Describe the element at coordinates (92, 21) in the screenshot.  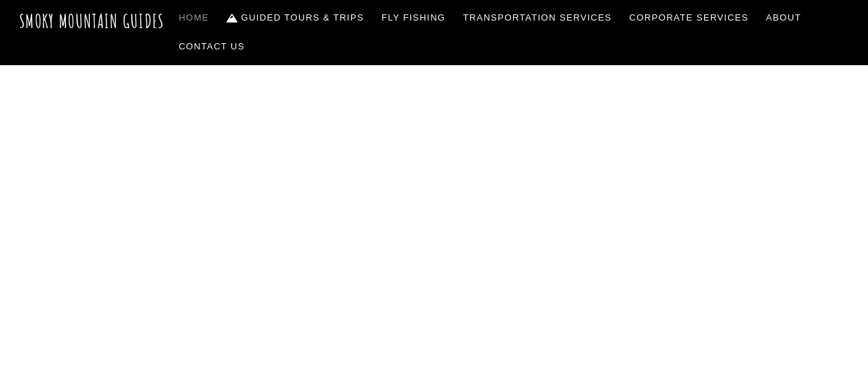
I see `a: Smoky Mountain Guides` at that location.